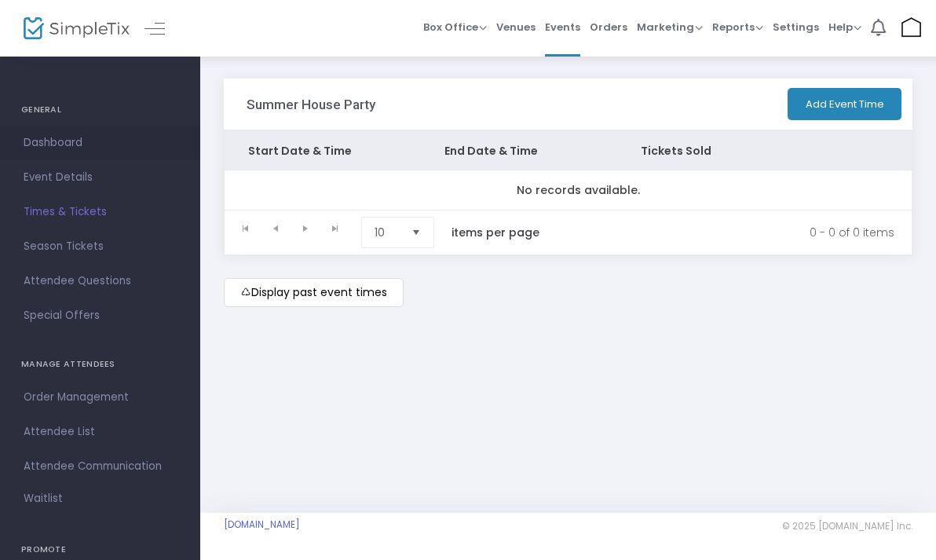 This screenshot has height=560, width=936. What do you see at coordinates (738, 27) in the screenshot?
I see `span: Reports` at bounding box center [738, 27].